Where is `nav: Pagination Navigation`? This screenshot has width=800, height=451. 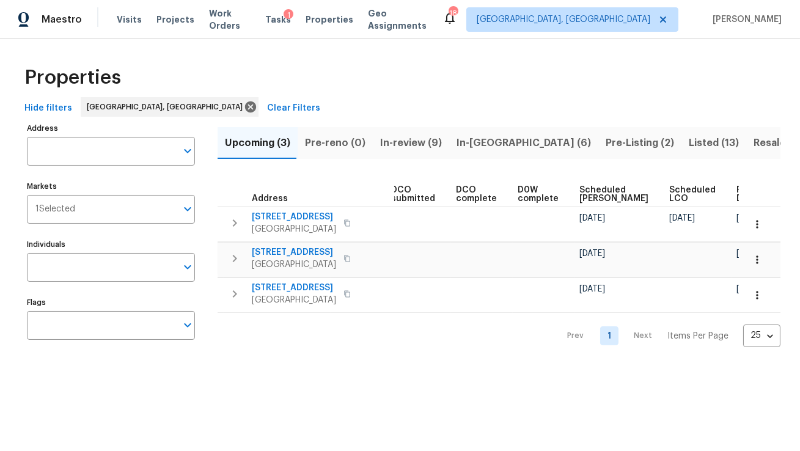 nav: Pagination Navigation is located at coordinates (668, 336).